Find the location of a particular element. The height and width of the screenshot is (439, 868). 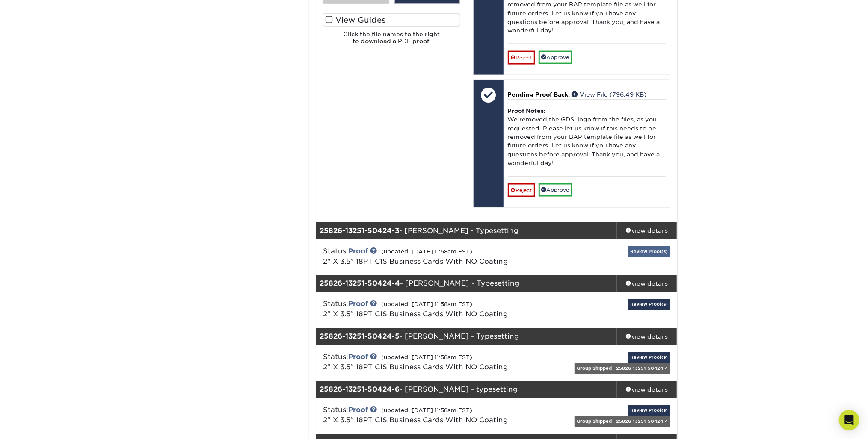

strong: Proof Notes: is located at coordinates (527, 111).